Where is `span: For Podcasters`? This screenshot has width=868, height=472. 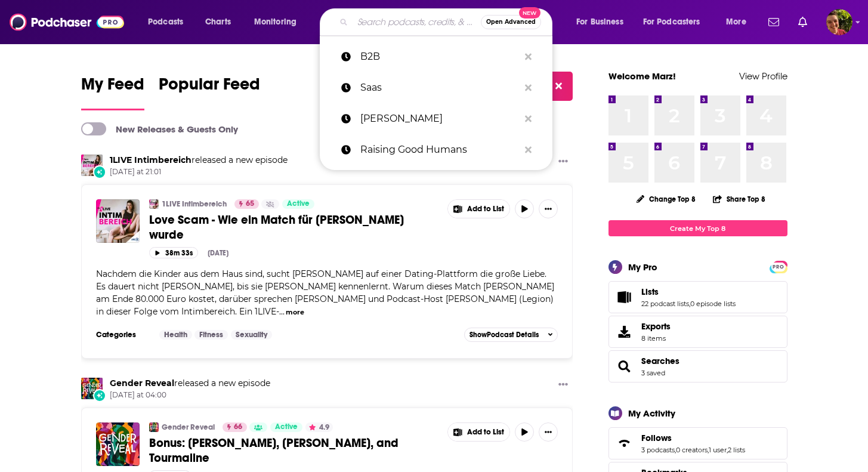 span: For Podcasters is located at coordinates (671, 22).